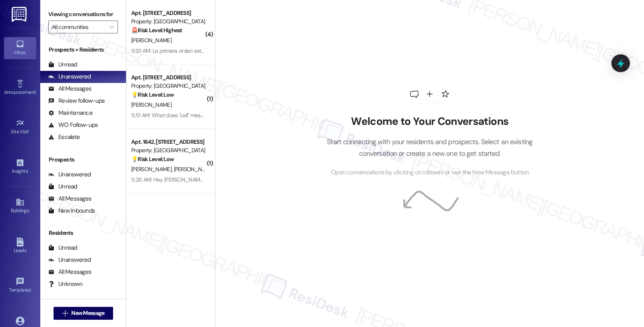 This screenshot has width=644, height=327. What do you see at coordinates (157, 30) in the screenshot?
I see `strong: 🚨 Risk Level: Highest` at bounding box center [157, 30].